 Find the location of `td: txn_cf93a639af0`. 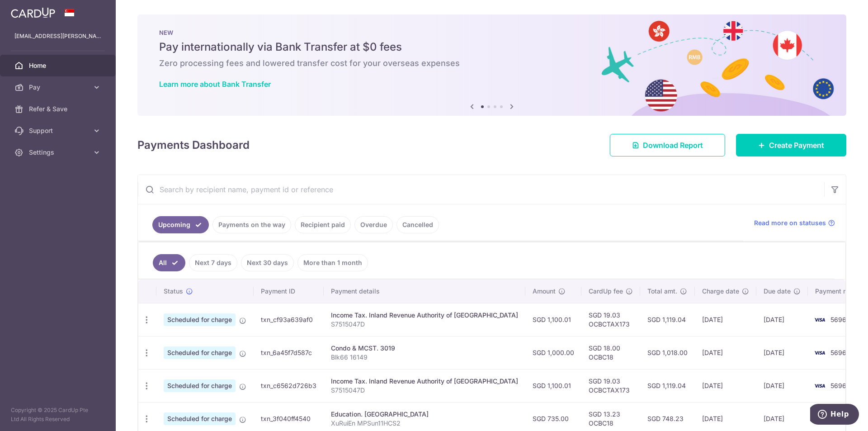

td: txn_cf93a639af0 is located at coordinates (288, 319).